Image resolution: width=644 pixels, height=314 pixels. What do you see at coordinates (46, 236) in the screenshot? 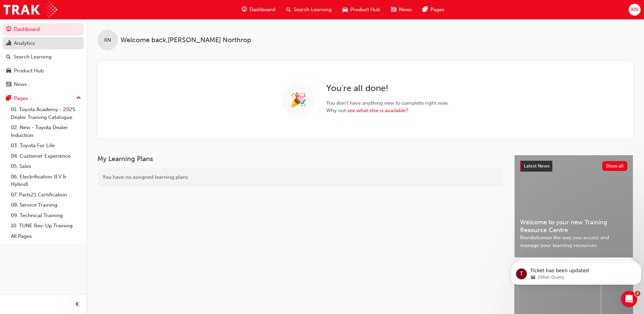
I see `a: All Pages` at bounding box center [46, 236].